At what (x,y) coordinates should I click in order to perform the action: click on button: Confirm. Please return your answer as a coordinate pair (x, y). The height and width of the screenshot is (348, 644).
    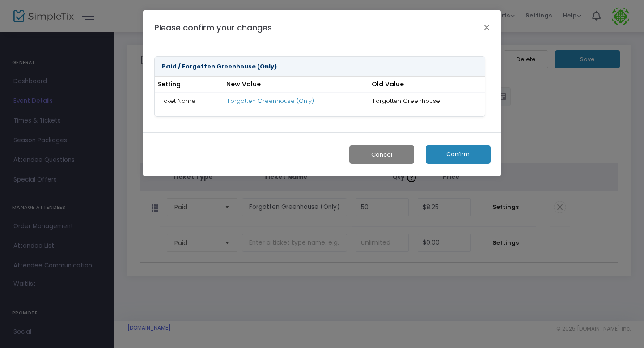
    Looking at the image, I should click on (458, 154).